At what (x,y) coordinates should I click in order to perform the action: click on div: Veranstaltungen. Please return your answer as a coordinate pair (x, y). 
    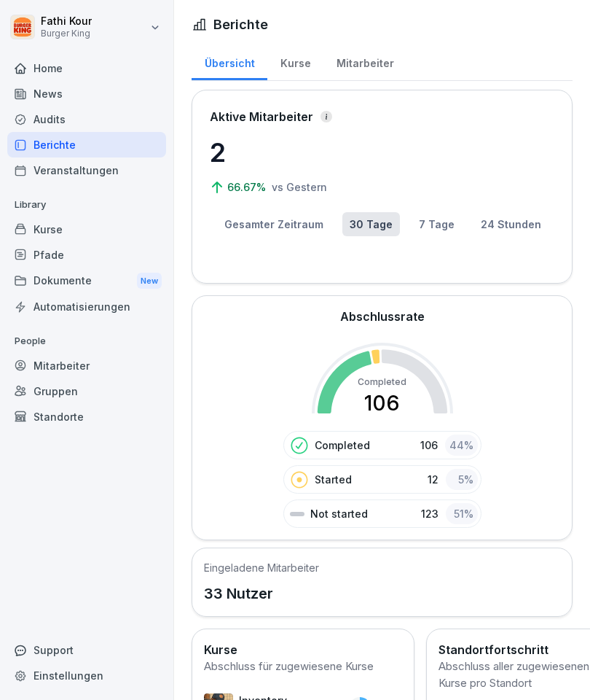
    Looking at the image, I should click on (87, 170).